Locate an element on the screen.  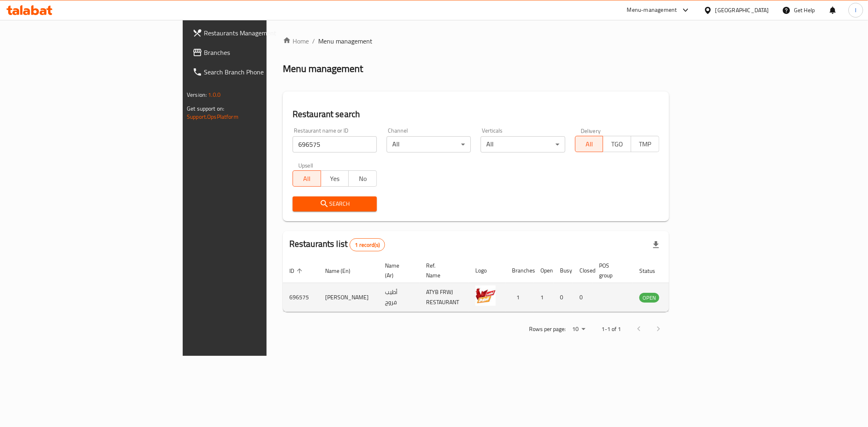
span: TGO is located at coordinates (617, 144).